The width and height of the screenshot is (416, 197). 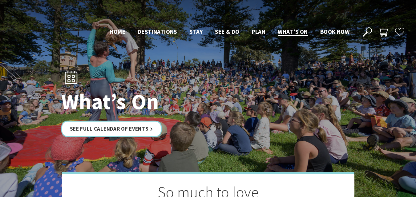 I want to click on a: See Full Calendar of Events, so click(x=111, y=129).